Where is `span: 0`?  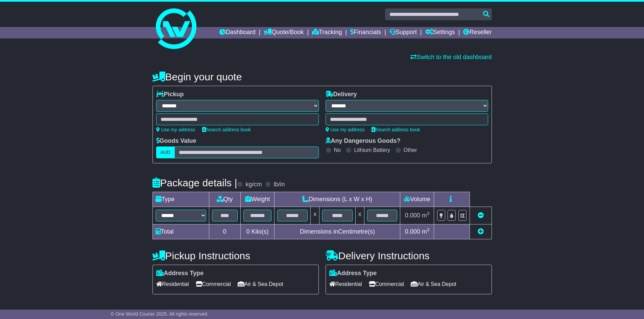
span: 0 is located at coordinates (248, 232).